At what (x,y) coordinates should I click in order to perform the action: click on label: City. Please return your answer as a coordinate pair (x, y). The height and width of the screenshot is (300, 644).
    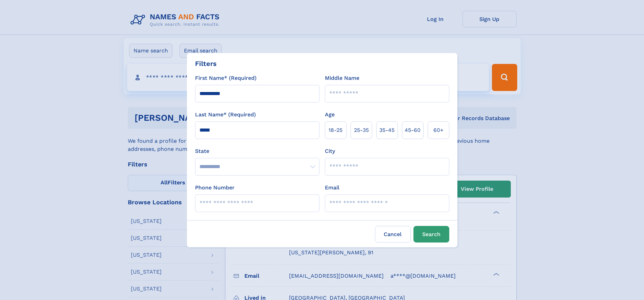
    Looking at the image, I should click on (330, 151).